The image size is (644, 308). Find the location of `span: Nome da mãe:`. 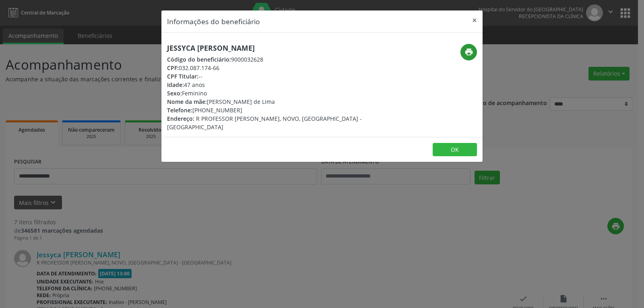

span: Nome da mãe: is located at coordinates (187, 101).